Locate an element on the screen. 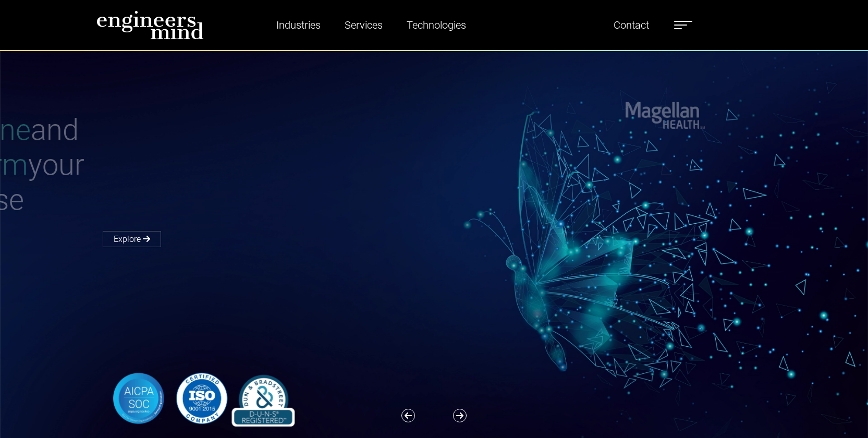 Image resolution: width=868 pixels, height=438 pixels. span: Reimagine is located at coordinates (171, 130).